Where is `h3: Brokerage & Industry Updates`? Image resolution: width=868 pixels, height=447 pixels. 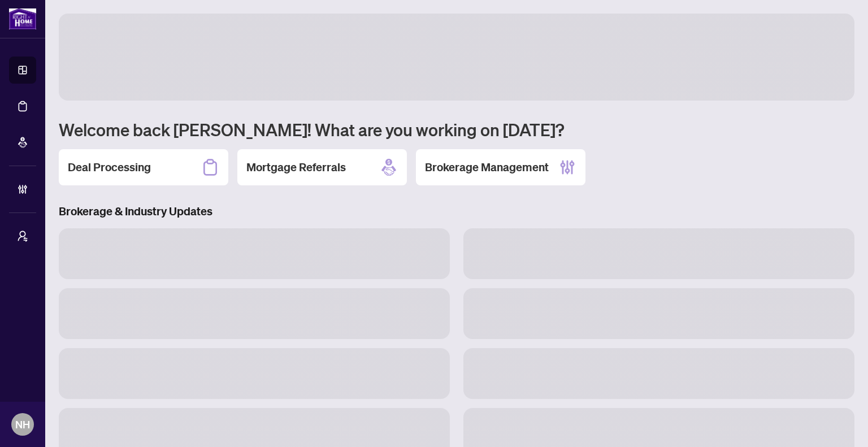
h3: Brokerage & Industry Updates is located at coordinates (457, 211).